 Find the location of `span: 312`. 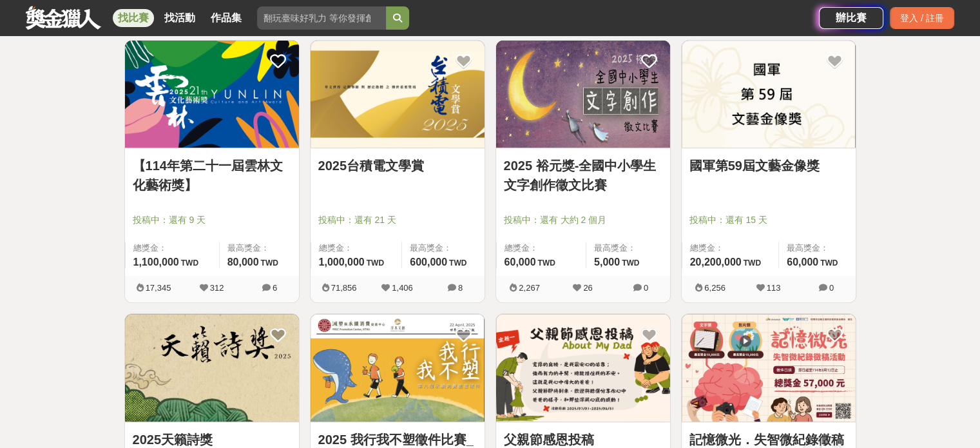

span: 312 is located at coordinates (217, 288).